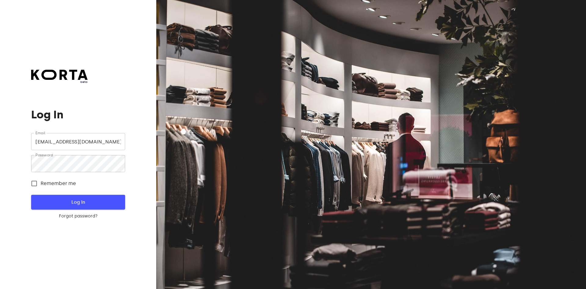 The image size is (586, 289). Describe the element at coordinates (78, 202) in the screenshot. I see `button: Log In` at that location.